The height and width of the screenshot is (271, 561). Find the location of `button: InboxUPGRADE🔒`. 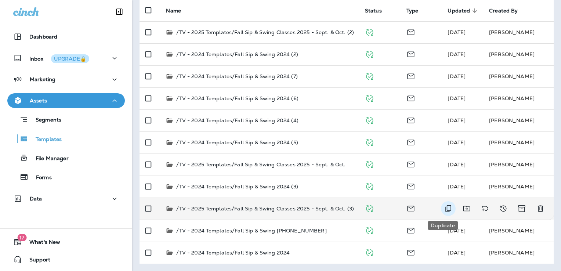

button: InboxUPGRADE🔒 is located at coordinates (66, 58).